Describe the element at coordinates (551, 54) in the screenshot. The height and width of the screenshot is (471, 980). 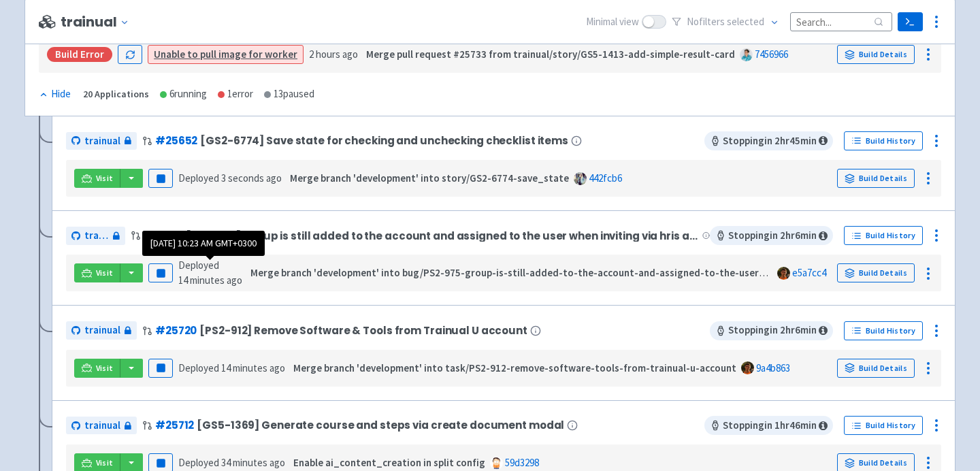
I see `strong: Merge pull request #25733 from trainual/story/GS5-1413-add-simple-result-card` at that location.